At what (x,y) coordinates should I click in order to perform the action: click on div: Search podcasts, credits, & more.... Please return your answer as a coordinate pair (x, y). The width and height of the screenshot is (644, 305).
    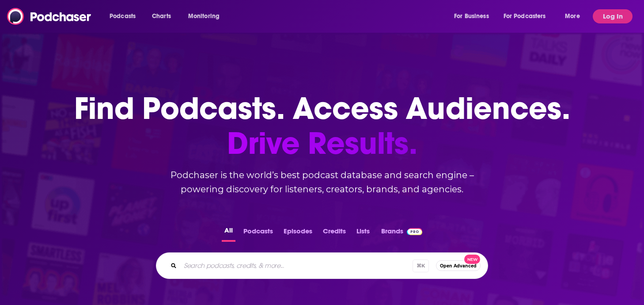
    Looking at the image, I should click on (322, 266).